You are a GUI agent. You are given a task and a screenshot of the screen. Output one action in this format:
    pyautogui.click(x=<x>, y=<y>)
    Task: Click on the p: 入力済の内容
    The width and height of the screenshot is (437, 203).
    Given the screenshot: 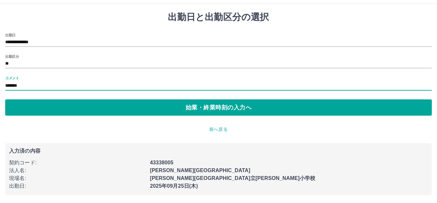 What is the action you would take?
    pyautogui.click(x=218, y=151)
    